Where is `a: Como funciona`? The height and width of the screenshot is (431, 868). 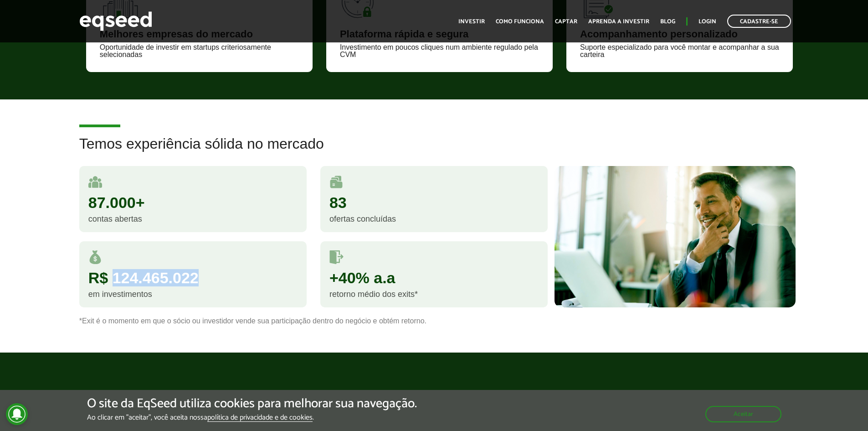
a: Como funciona is located at coordinates (520, 21).